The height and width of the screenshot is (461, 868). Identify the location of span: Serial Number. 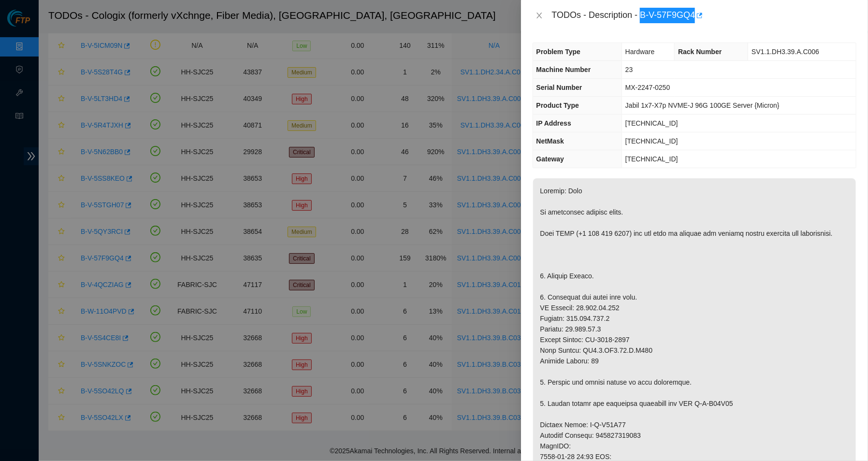
(560, 88).